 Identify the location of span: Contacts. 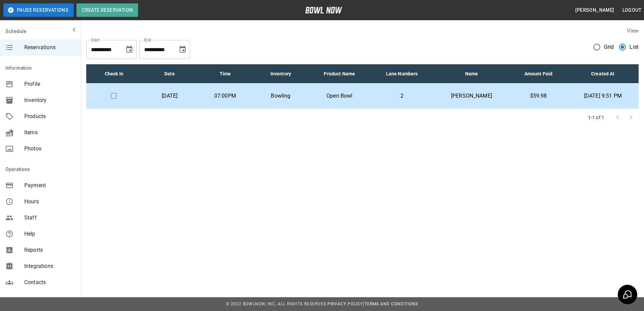
(50, 282).